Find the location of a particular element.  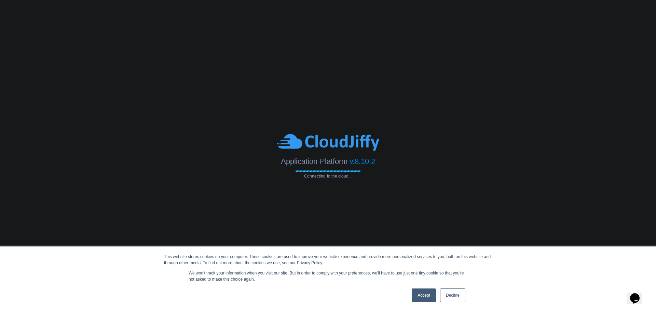

a: Accept is located at coordinates (424, 296).